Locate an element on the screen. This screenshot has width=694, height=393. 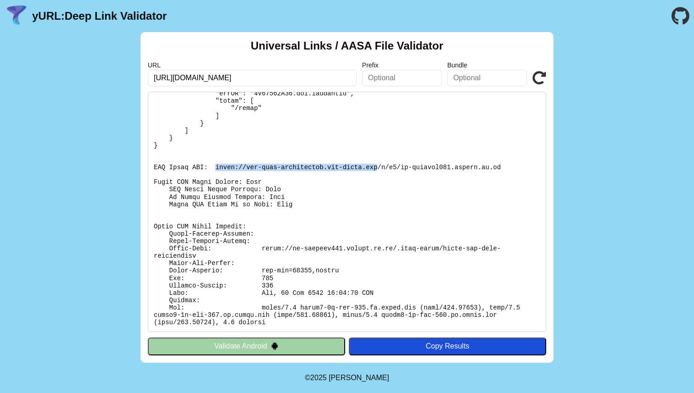
input: Required is located at coordinates (252, 78).